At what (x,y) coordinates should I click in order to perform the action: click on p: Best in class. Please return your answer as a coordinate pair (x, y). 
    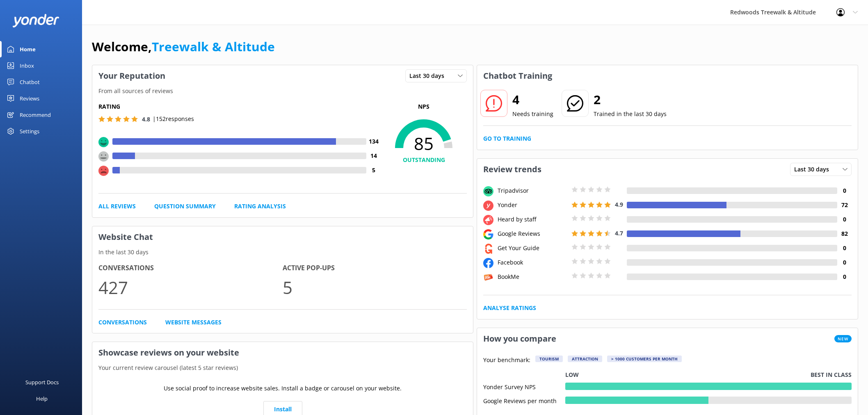
    Looking at the image, I should click on (831, 375).